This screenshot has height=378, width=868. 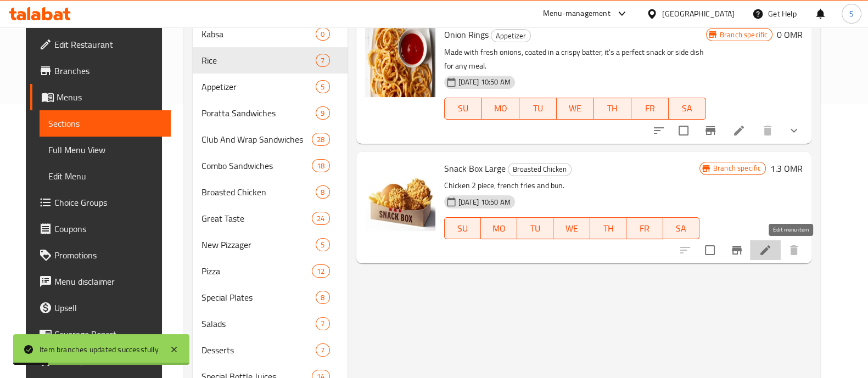 I want to click on span: 28, so click(x=321, y=139).